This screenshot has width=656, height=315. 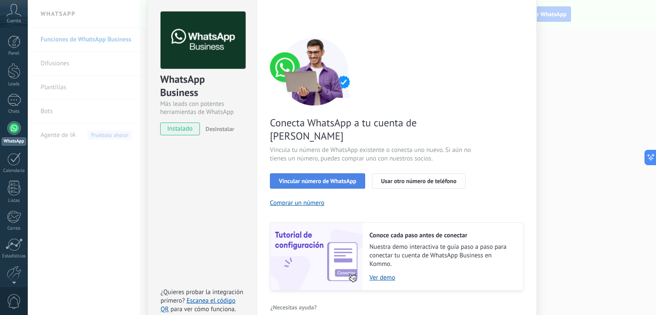 I want to click on div: Calendario, so click(x=14, y=171).